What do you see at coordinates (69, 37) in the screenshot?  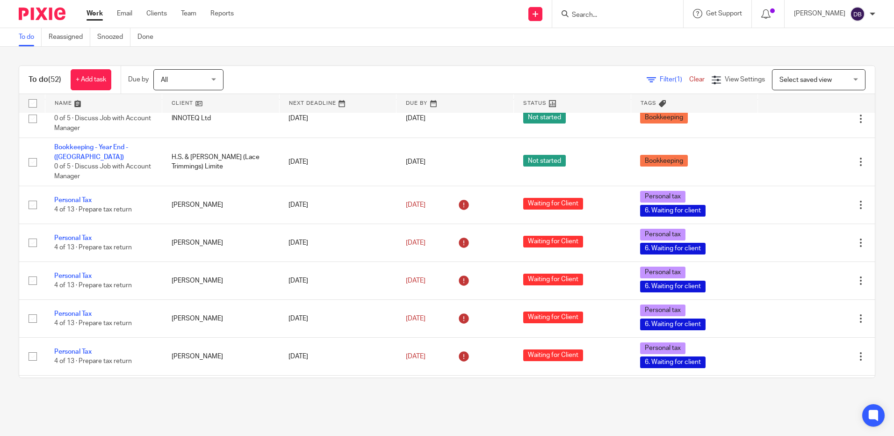 I see `a: Reassigned` at bounding box center [69, 37].